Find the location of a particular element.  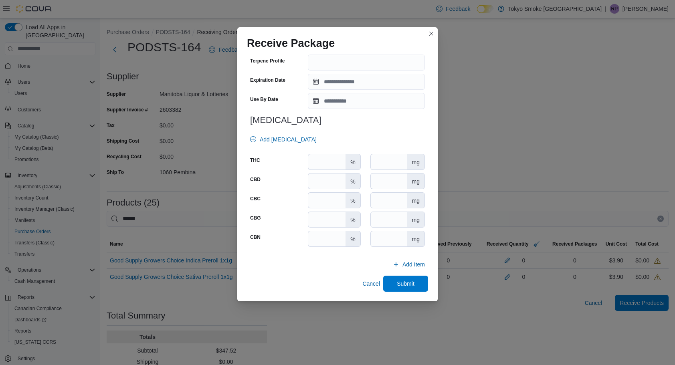

label: Use By Date is located at coordinates (264, 99).